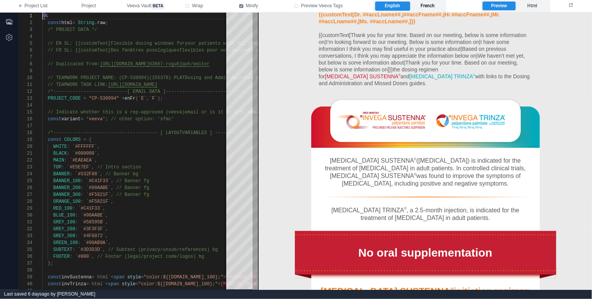  Describe the element at coordinates (26, 105) in the screenshot. I see `div: 14` at that location.